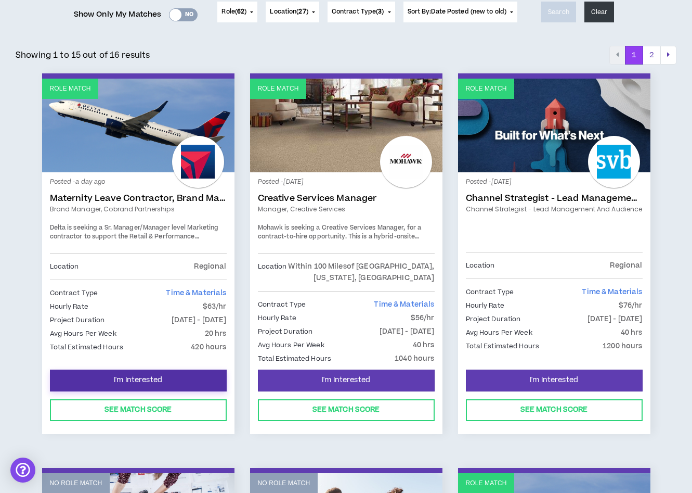 This screenshot has width=692, height=493. What do you see at coordinates (346, 198) in the screenshot?
I see `a: Creative Services Manager` at bounding box center [346, 198].